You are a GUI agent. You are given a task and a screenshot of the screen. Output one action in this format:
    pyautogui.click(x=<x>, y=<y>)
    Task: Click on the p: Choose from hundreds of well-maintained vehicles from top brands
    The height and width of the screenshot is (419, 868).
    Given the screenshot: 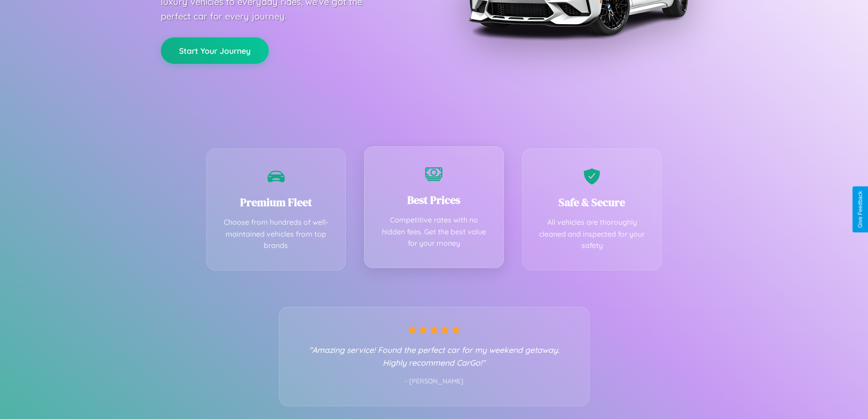 What is the action you would take?
    pyautogui.click(x=276, y=234)
    